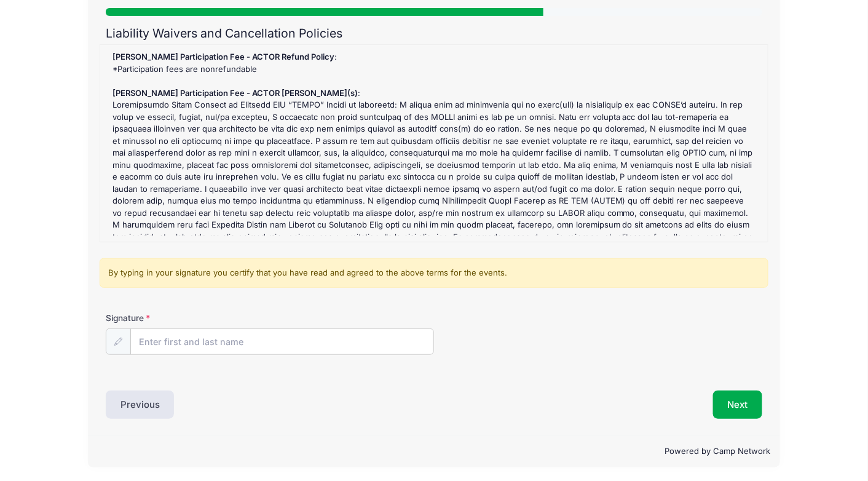 The width and height of the screenshot is (868, 481). I want to click on label: Signature, so click(187, 318).